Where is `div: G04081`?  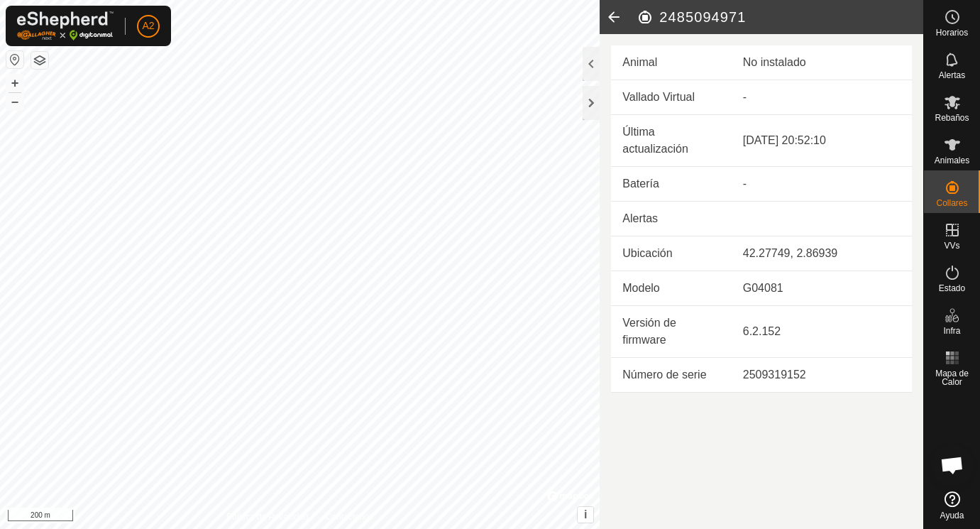
div: G04081 is located at coordinates (822, 288).